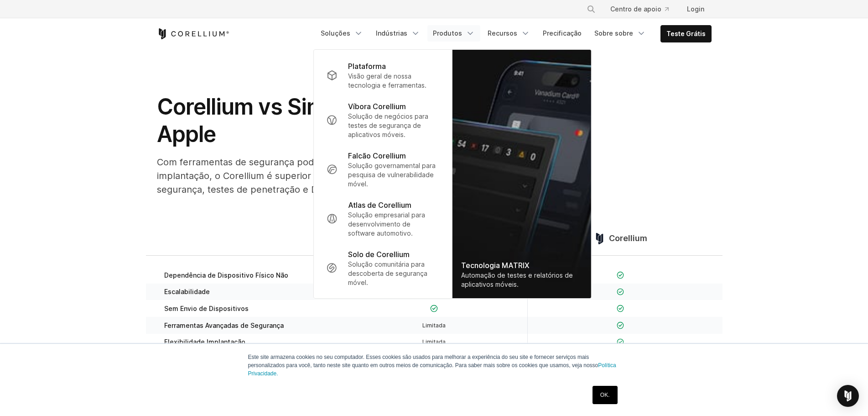  What do you see at coordinates (393, 126) in the screenshot?
I see `p: Solução de negócios para testes de segurança de aplicativos móveis.` at bounding box center [393, 126].